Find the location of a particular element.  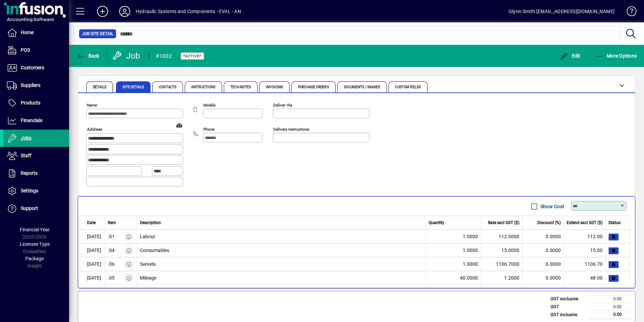

a: Settings is located at coordinates (36, 191).